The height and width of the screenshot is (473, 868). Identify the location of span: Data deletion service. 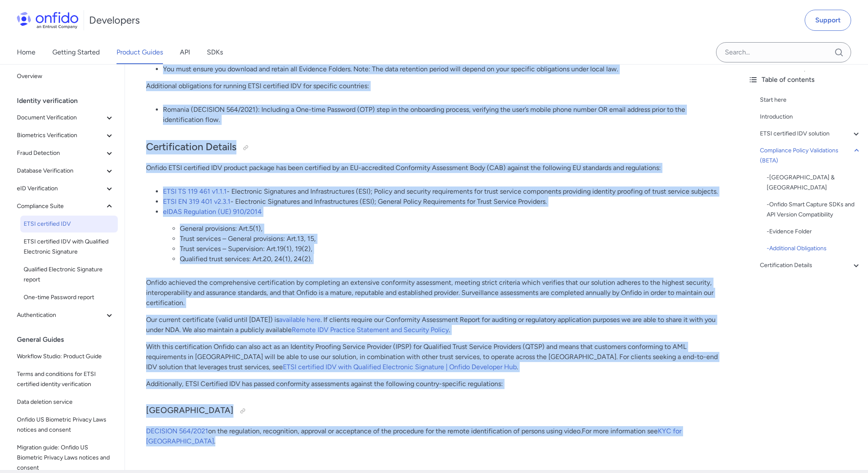
(65, 402).